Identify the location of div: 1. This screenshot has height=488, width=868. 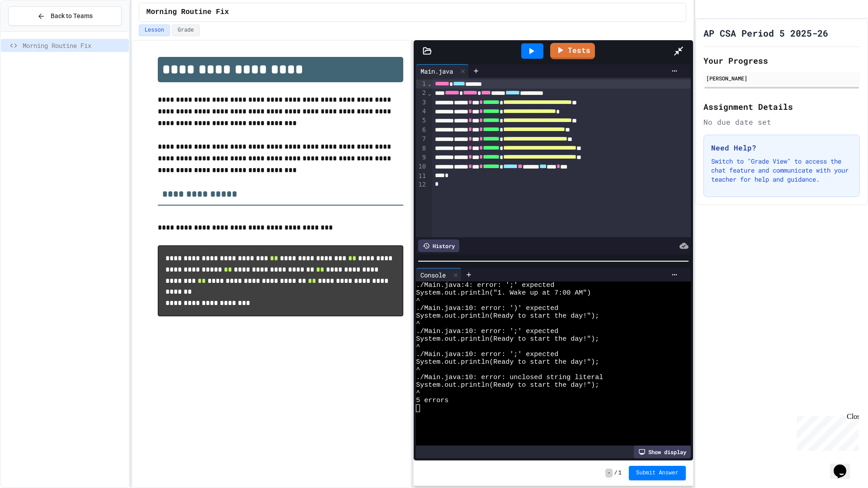
(421, 84).